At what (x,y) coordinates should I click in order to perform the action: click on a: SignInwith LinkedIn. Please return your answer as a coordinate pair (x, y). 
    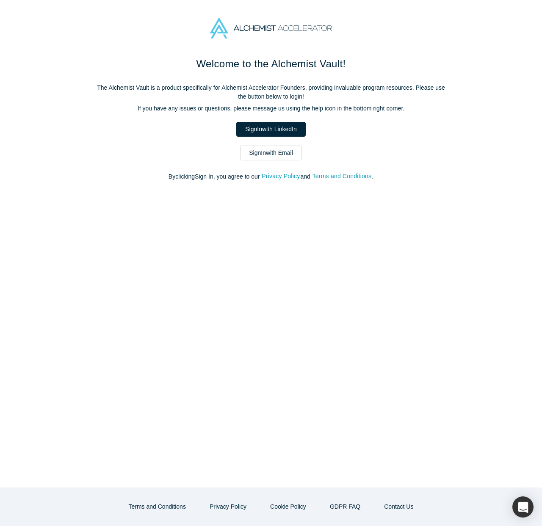
    Looking at the image, I should click on (270, 129).